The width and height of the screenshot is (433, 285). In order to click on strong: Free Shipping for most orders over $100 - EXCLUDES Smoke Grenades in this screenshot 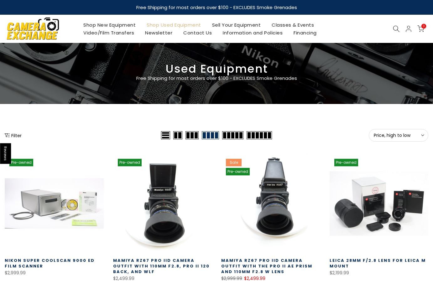, I will do `click(217, 7)`.